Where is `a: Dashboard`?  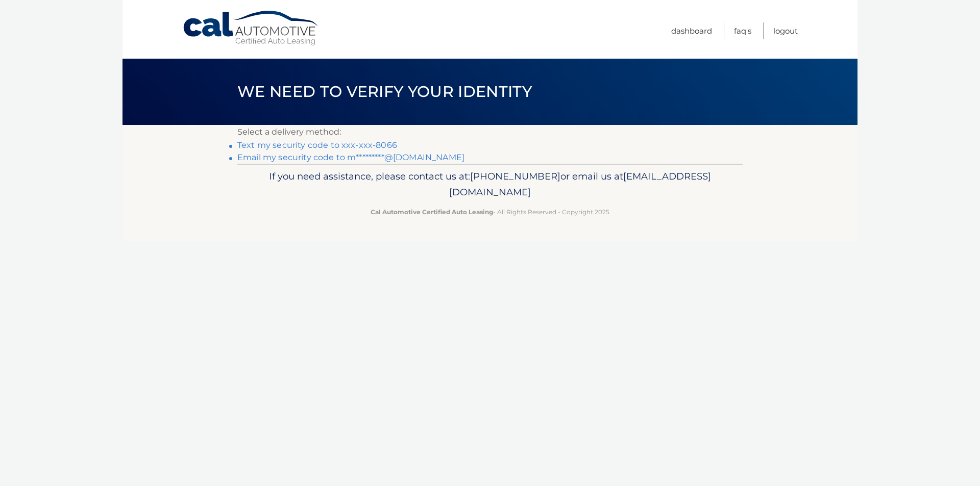 a: Dashboard is located at coordinates (691, 31).